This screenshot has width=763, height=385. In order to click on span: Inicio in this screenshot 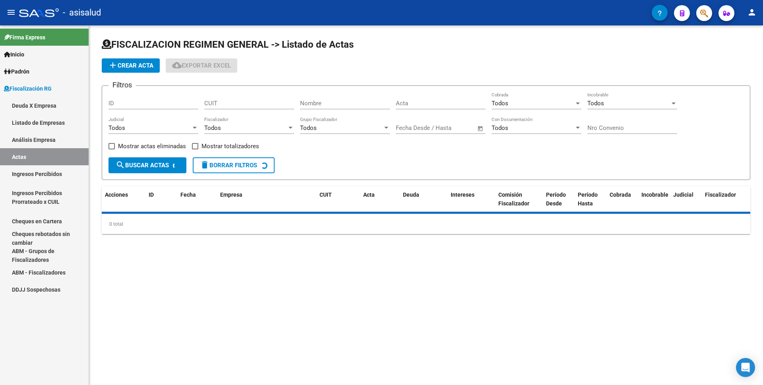, I will do `click(14, 54)`.